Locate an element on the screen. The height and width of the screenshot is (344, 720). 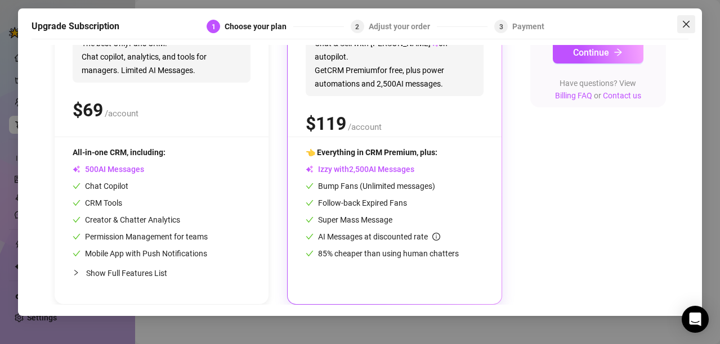
span: Creator & Chatter Analytics is located at coordinates (126, 220).